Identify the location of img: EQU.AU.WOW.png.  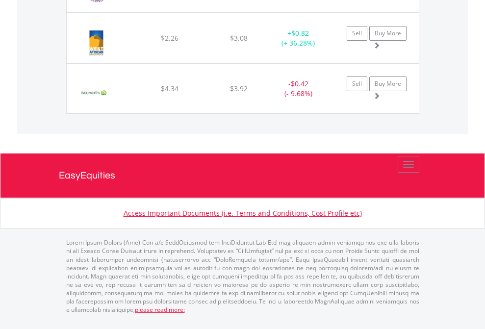
(94, 93).